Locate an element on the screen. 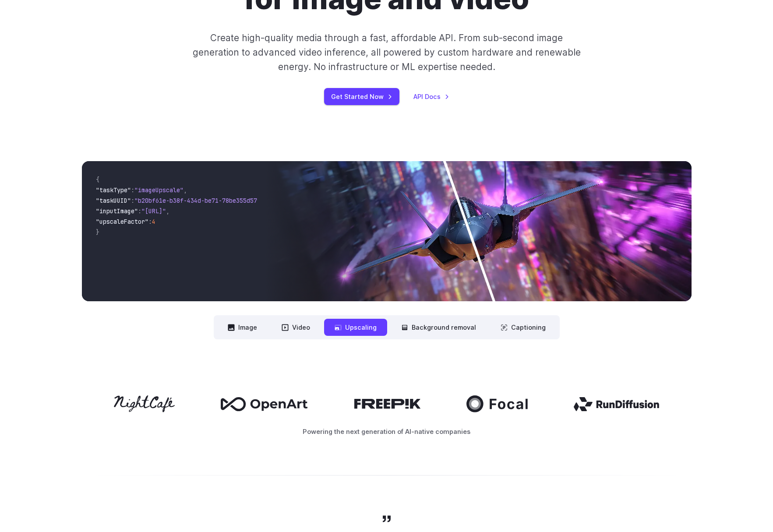  button: Upscaling is located at coordinates (356, 327).